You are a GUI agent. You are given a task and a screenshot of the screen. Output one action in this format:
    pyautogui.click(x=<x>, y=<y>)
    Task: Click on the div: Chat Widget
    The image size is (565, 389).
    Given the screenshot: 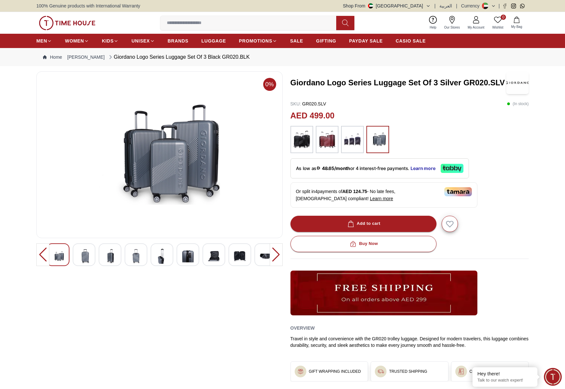 What is the action you would take?
    pyautogui.click(x=553, y=377)
    